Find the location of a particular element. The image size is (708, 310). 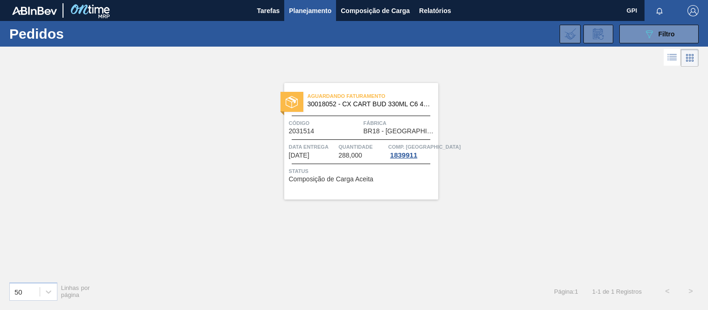

span: Comp. Carga is located at coordinates (424, 147).